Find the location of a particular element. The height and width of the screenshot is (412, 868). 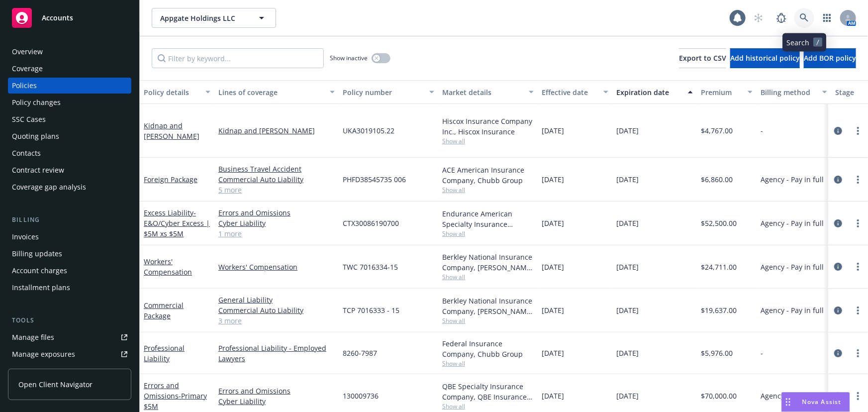

div: Policy changes is located at coordinates (36, 103).